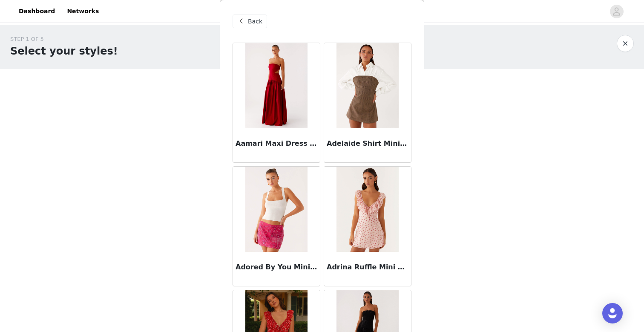  What do you see at coordinates (612, 313) in the screenshot?
I see `div: Open Intercom Messenger` at bounding box center [612, 313].